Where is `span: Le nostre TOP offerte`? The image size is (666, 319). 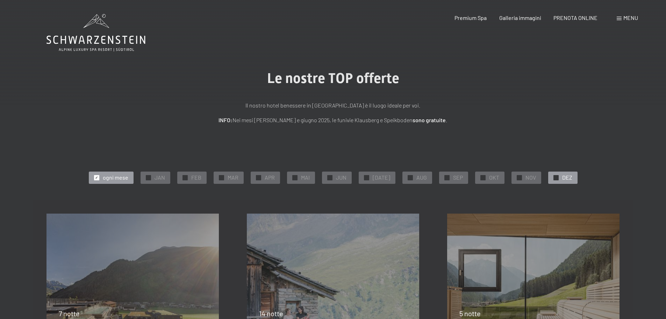 span: Le nostre TOP offerte is located at coordinates (333, 78).